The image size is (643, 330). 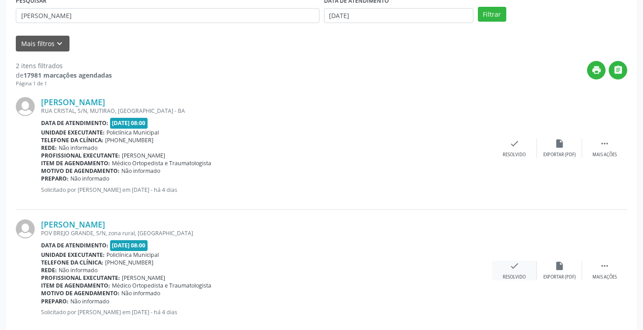 I want to click on input: Nome, CNS, so click(x=167, y=16).